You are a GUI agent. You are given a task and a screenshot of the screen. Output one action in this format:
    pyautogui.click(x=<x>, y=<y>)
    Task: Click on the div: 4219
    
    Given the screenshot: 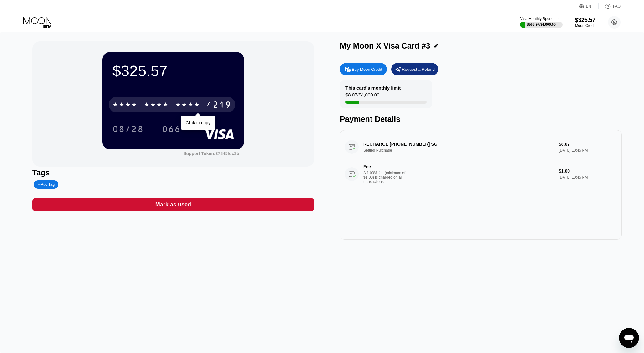 What is the action you would take?
    pyautogui.click(x=219, y=106)
    